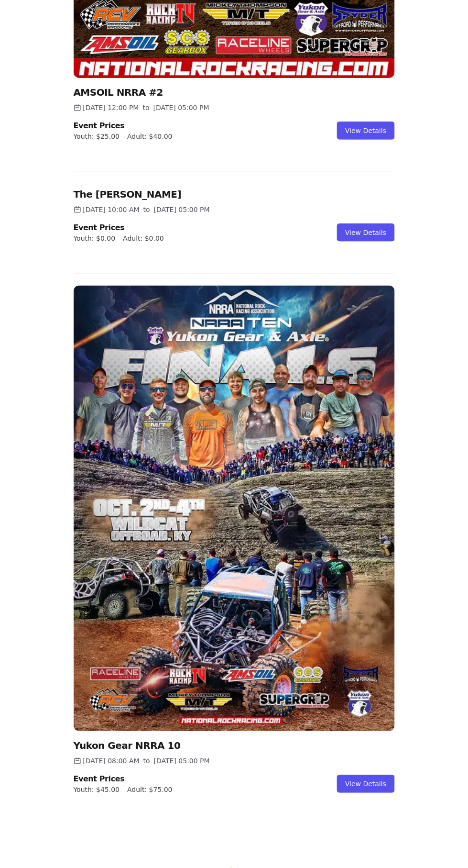 The width and height of the screenshot is (468, 868). What do you see at coordinates (150, 790) in the screenshot?
I see `span: Adult: $75.00` at bounding box center [150, 790].